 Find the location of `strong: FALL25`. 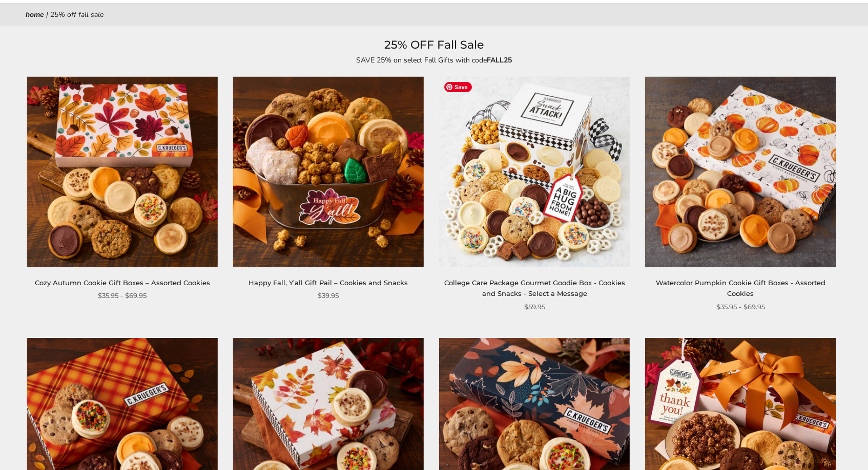

strong: FALL25 is located at coordinates (499, 60).